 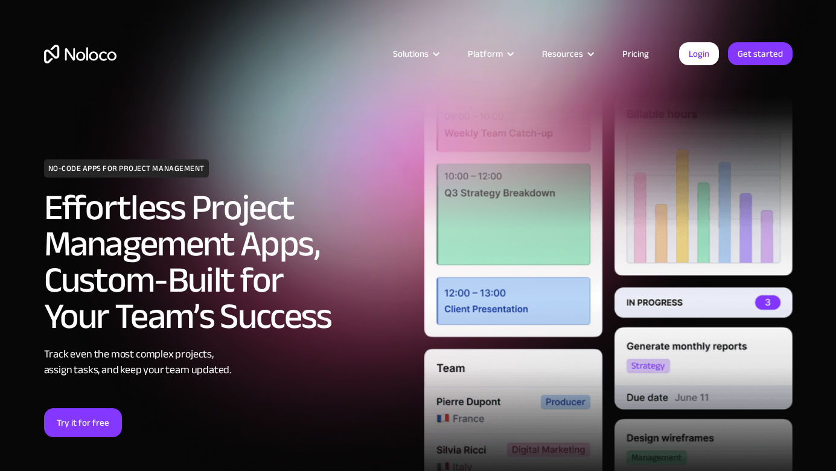 I want to click on a: Try it for free, so click(x=83, y=422).